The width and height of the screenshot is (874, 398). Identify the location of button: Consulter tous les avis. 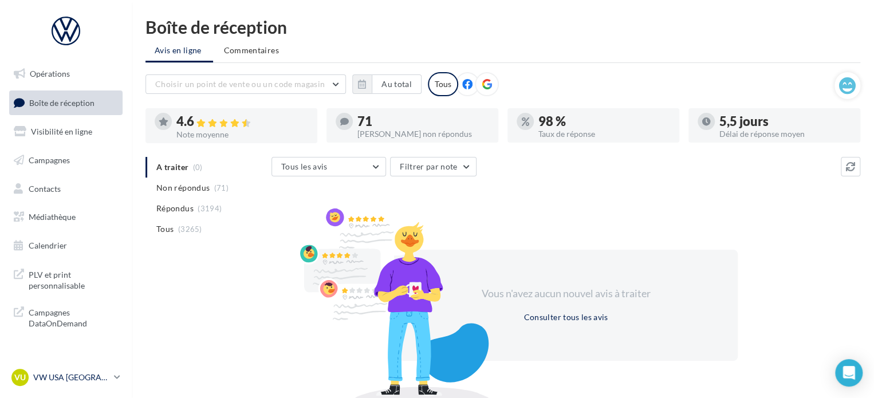
(565, 317).